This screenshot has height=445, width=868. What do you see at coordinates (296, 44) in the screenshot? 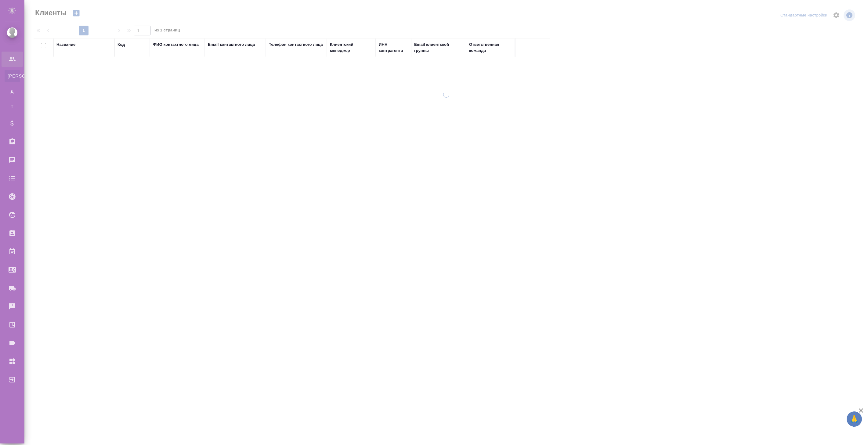
I see `div: Телефон контактного лица` at bounding box center [296, 44].